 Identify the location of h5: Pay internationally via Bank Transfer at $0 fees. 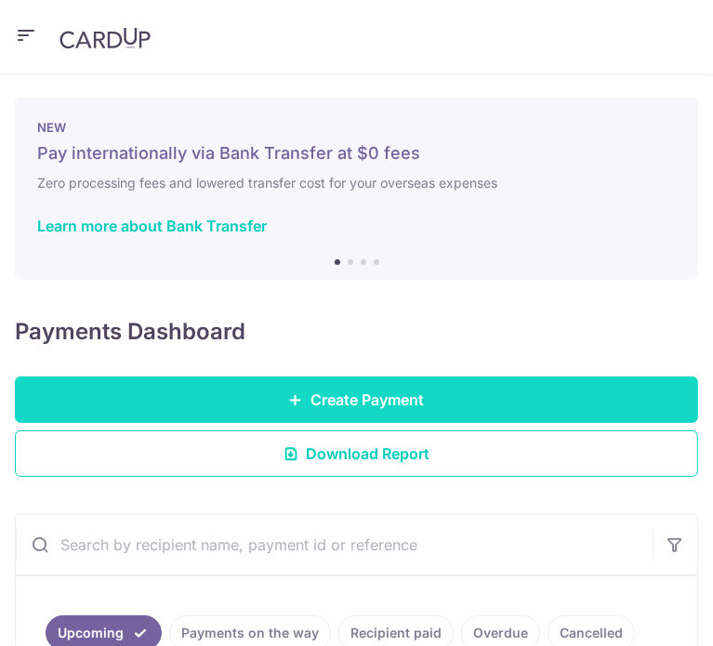
(356, 153).